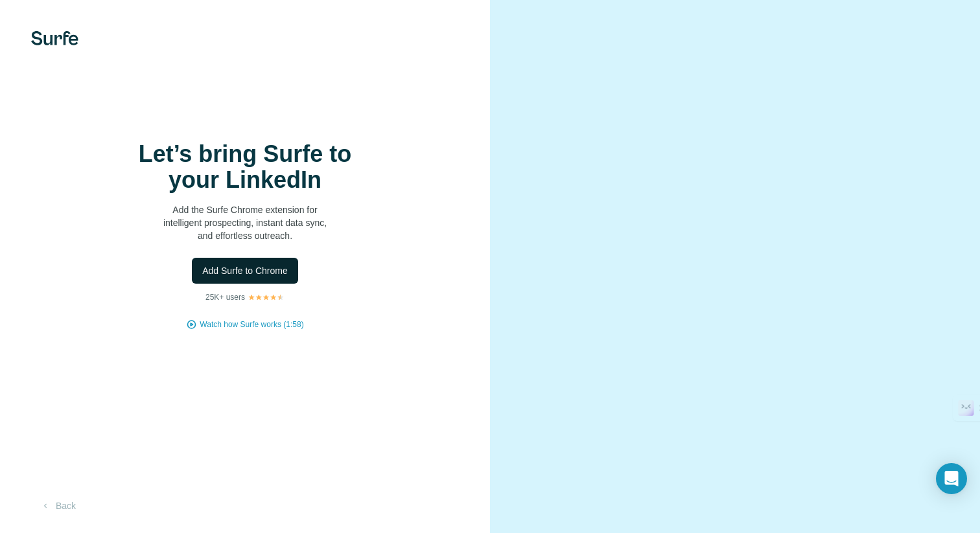 The width and height of the screenshot is (980, 533). What do you see at coordinates (225, 297) in the screenshot?
I see `p: 25K+ users` at bounding box center [225, 297].